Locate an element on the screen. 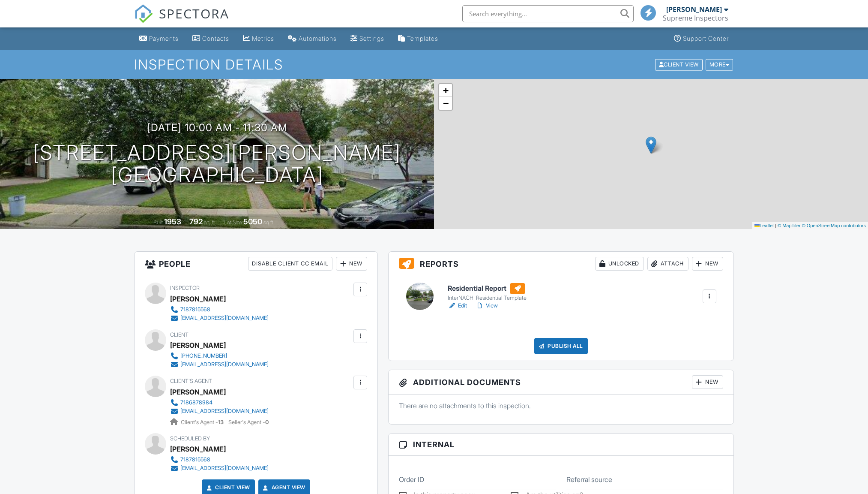 This screenshot has width=868, height=494. a: Zoom in is located at coordinates (446, 91).